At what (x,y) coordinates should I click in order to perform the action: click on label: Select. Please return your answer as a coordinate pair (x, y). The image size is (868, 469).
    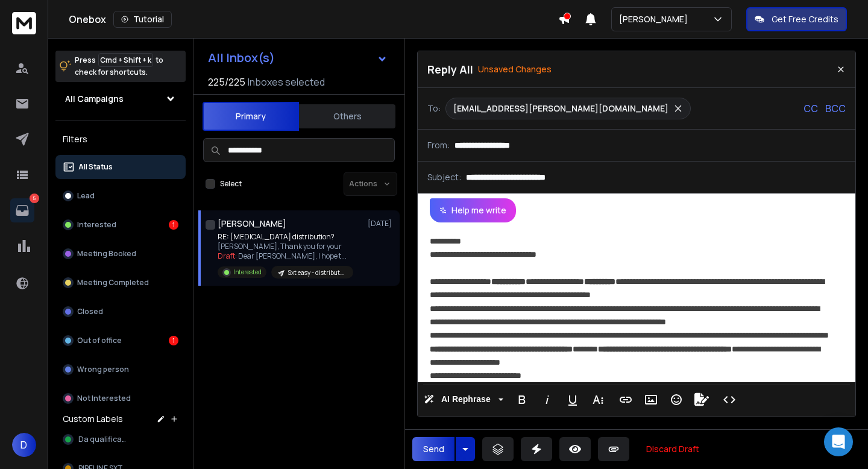
    Looking at the image, I should click on (231, 184).